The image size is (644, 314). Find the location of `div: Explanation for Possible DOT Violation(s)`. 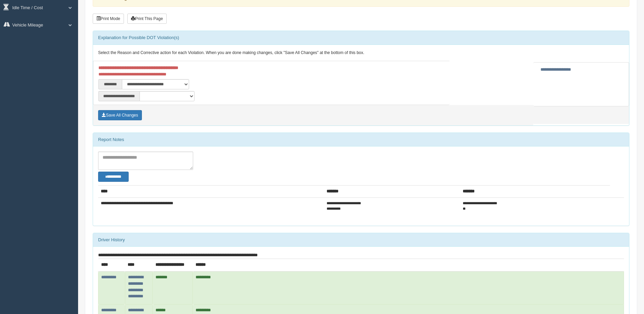

div: Explanation for Possible DOT Violation(s) is located at coordinates (361, 38).